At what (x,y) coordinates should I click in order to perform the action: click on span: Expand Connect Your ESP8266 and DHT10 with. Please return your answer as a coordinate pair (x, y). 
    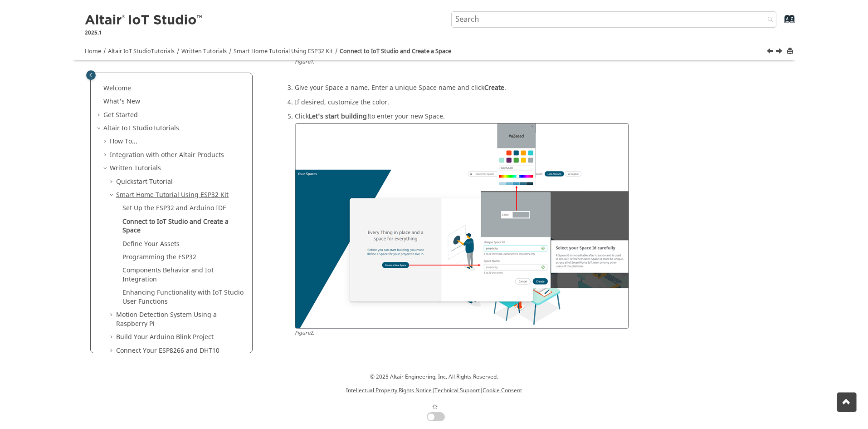
    Looking at the image, I should click on (113, 351).